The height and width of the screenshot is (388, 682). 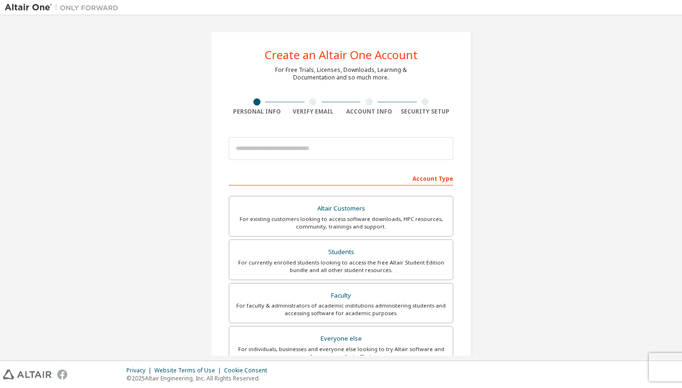 I want to click on div: Privacy, so click(x=140, y=371).